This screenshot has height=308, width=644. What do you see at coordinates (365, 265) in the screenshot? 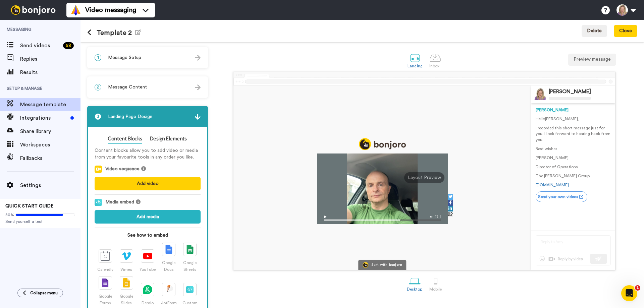
I see `img: Bonjoro Logo` at bounding box center [365, 265].